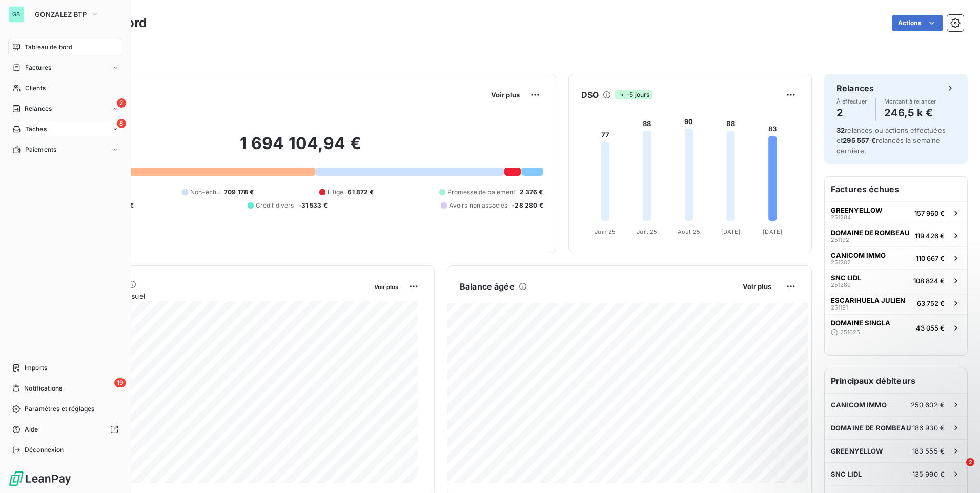  What do you see at coordinates (360, 192) in the screenshot?
I see `span: 61 872 €` at bounding box center [360, 192].